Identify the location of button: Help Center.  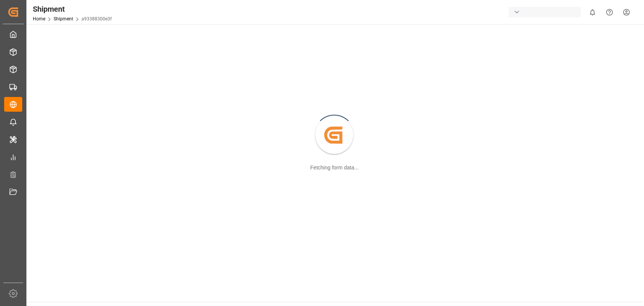
(609, 12).